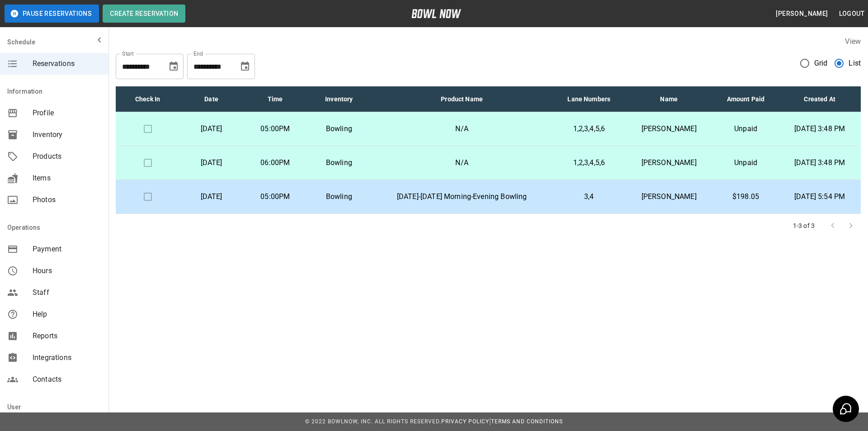 The height and width of the screenshot is (431, 868). Describe the element at coordinates (67, 200) in the screenshot. I see `span: Photos` at that location.